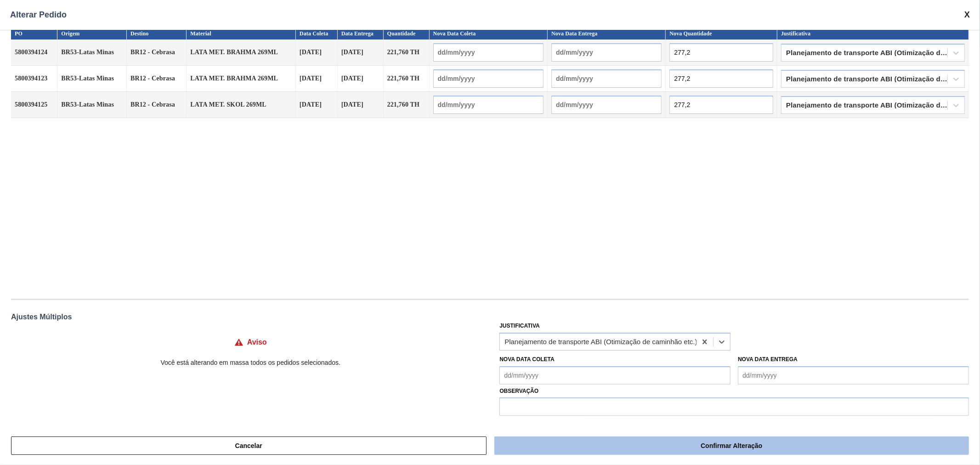 This screenshot has height=465, width=980. What do you see at coordinates (317, 33) in the screenshot?
I see `th: Data Coleta` at bounding box center [317, 33].